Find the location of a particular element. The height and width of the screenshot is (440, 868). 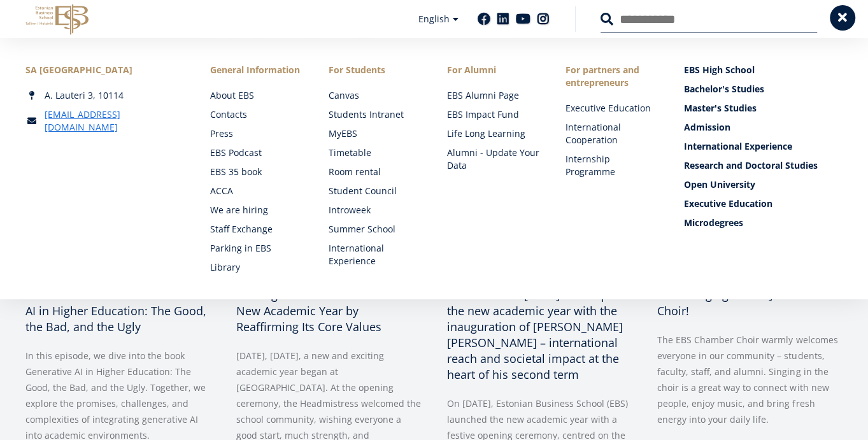

span: EBS High School Welcomed the New Academic Year by Reaffirming Its Core Values is located at coordinates (320, 311).